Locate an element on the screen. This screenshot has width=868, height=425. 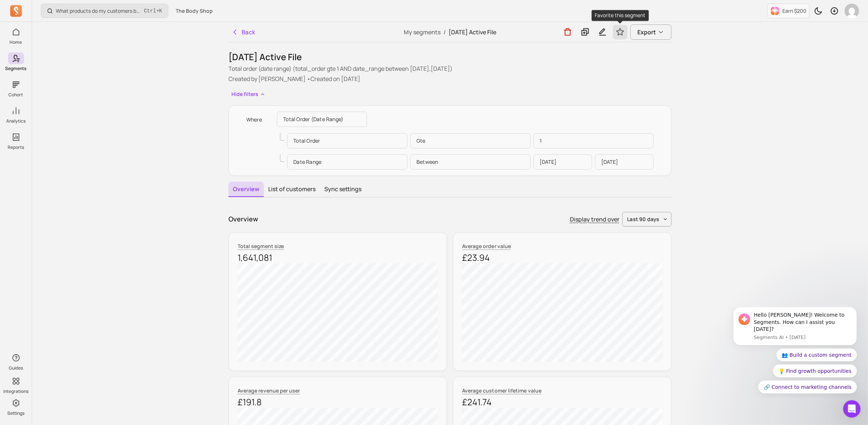
button: List of customers is located at coordinates (292, 189).